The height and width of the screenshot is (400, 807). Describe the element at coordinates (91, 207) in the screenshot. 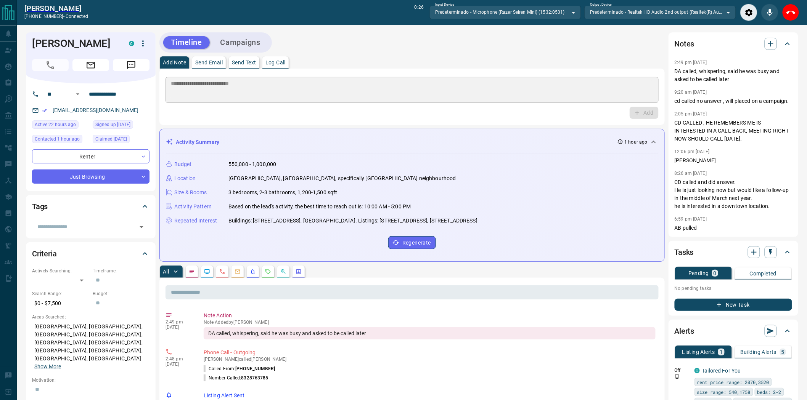

I see `div: Tags` at that location.